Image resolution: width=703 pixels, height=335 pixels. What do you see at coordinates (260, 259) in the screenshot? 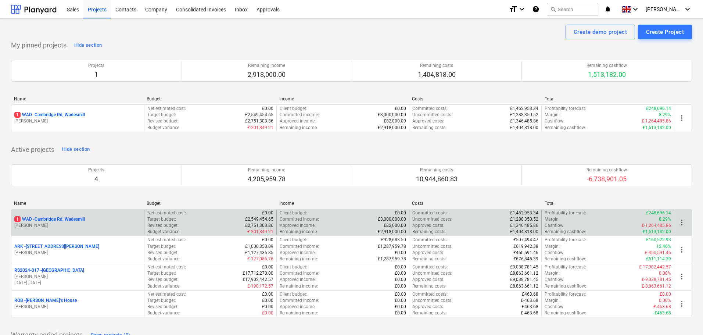
I see `p: £-127,086.76` at bounding box center [260, 259].